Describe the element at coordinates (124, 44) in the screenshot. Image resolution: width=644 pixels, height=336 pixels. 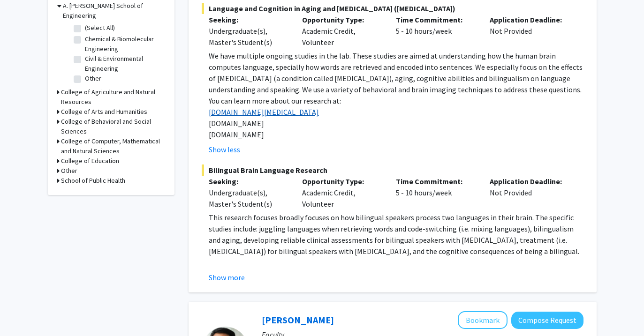
I see `label: Chemical & Biomolecular Engineering` at that location.